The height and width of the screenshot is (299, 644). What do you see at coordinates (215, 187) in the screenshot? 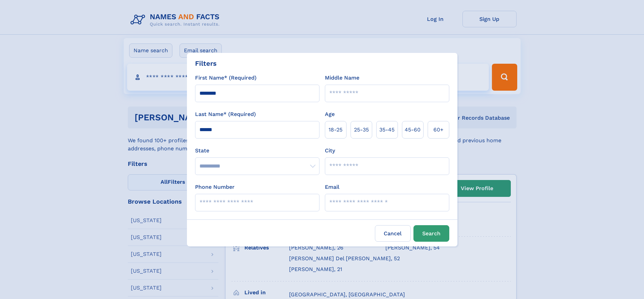
I see `label: Phone Number` at bounding box center [215, 187].